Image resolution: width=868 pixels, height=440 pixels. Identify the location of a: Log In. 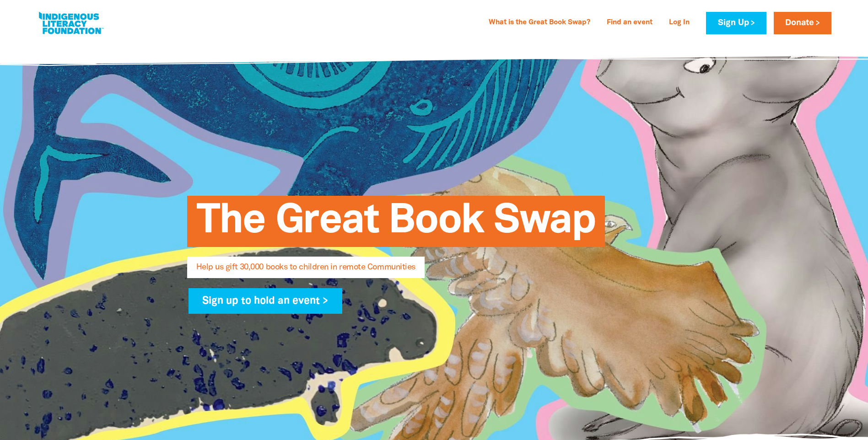
(679, 23).